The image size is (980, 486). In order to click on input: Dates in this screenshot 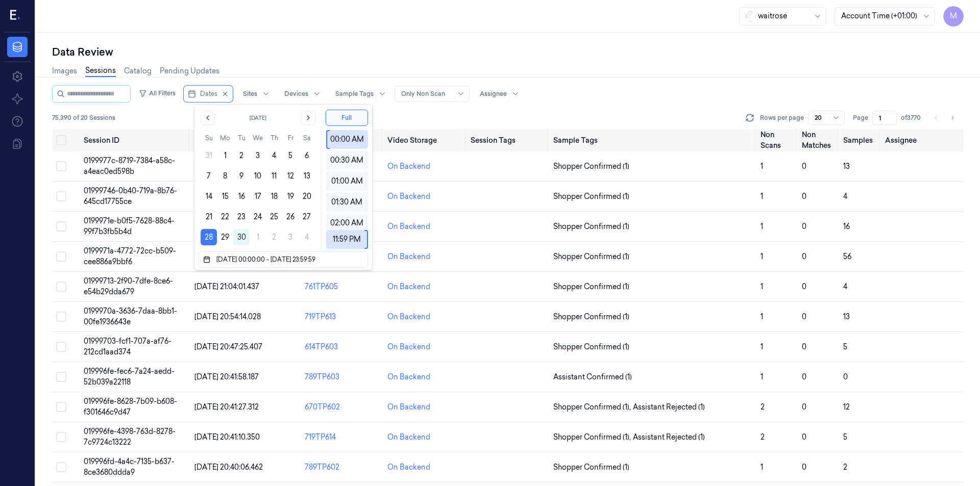, I will do `click(286, 259)`.